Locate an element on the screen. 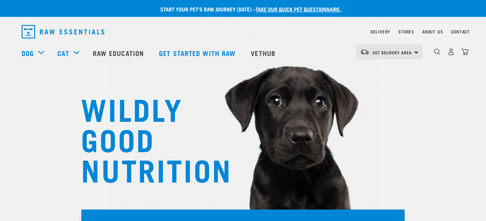  img: home-icon@2x.png is located at coordinates (465, 52).